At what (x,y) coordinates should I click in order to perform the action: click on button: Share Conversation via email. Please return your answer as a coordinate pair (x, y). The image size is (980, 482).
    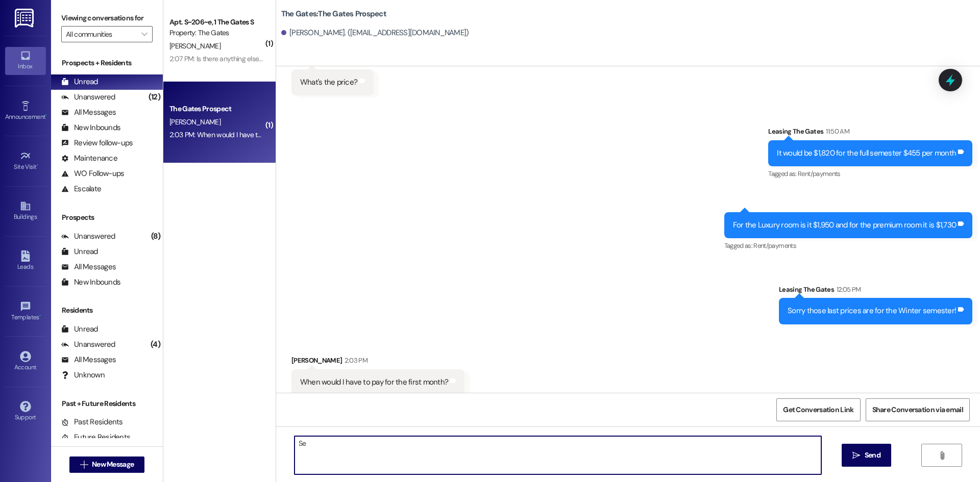
    Looking at the image, I should click on (918, 409).